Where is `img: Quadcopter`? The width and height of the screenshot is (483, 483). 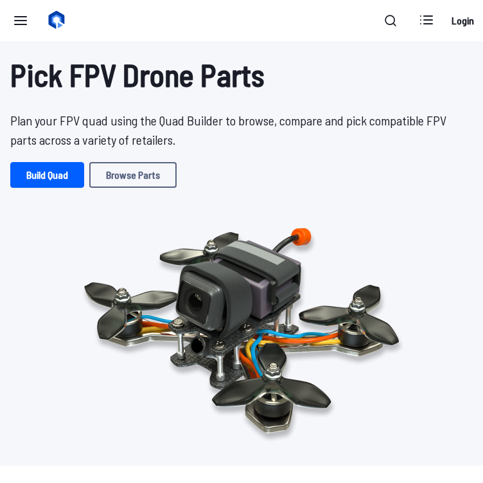 img: Quadcopter is located at coordinates (242, 326).